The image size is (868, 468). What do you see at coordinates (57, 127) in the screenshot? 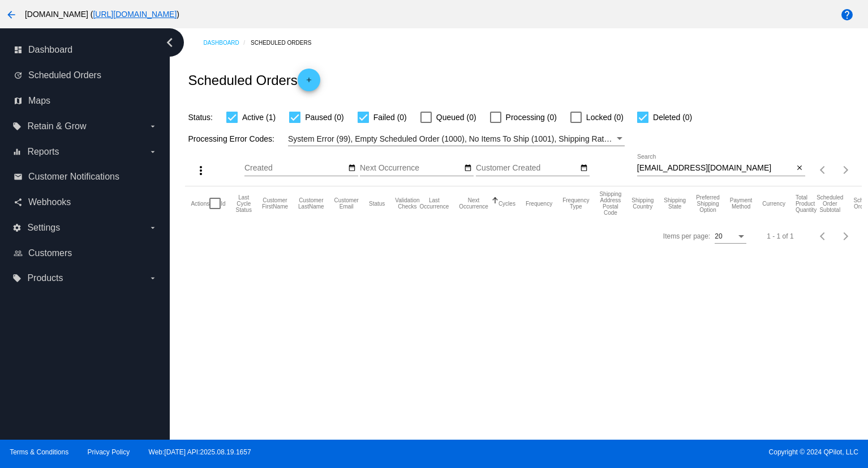
I see `span: Retain & Grow` at bounding box center [57, 127].